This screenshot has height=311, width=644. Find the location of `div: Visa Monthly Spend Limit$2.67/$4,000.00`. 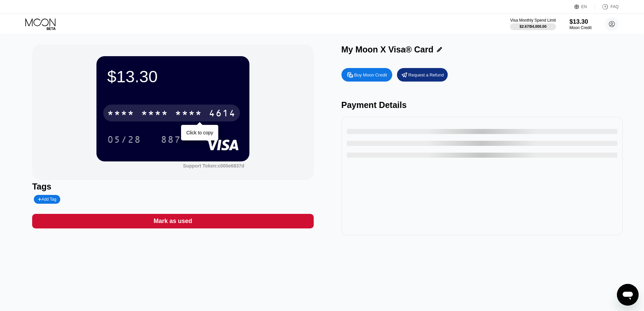

div: Visa Monthly Spend Limit$2.67/$4,000.00 is located at coordinates (533, 24).